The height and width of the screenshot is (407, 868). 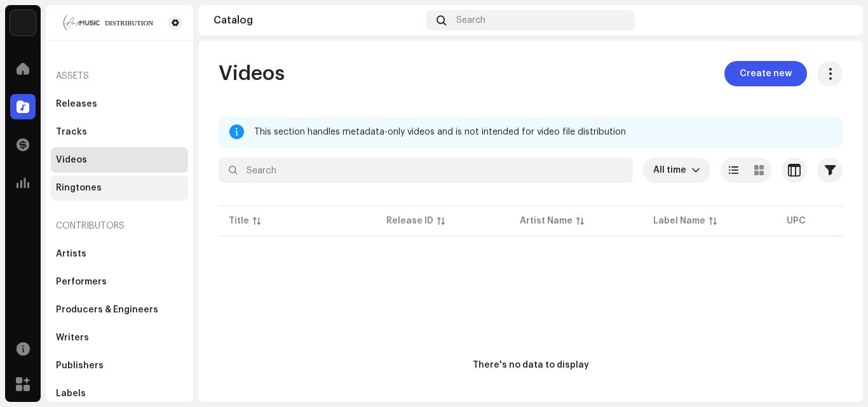 What do you see at coordinates (120, 310) in the screenshot?
I see `re-m-nav-item: Producers & Engineers` at bounding box center [120, 310].